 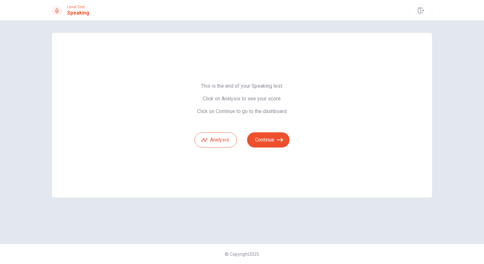 What do you see at coordinates (216, 140) in the screenshot?
I see `a: Analysis` at bounding box center [216, 140].